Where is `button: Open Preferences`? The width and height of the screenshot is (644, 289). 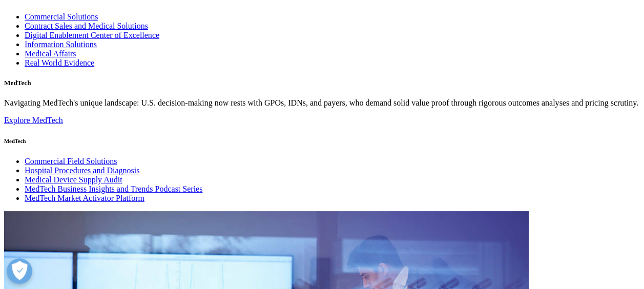 button: Open Preferences is located at coordinates (19, 271).